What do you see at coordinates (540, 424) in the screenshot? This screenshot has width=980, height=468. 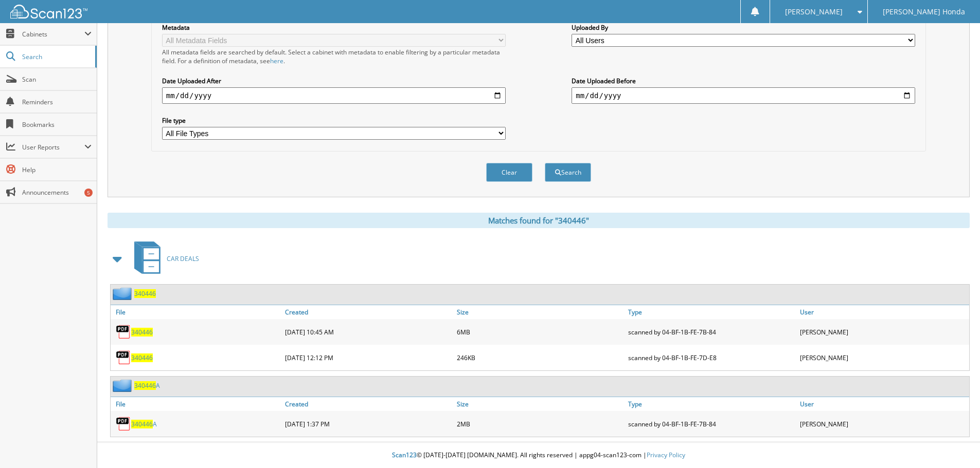 I see `div: 2MB` at bounding box center [540, 424].